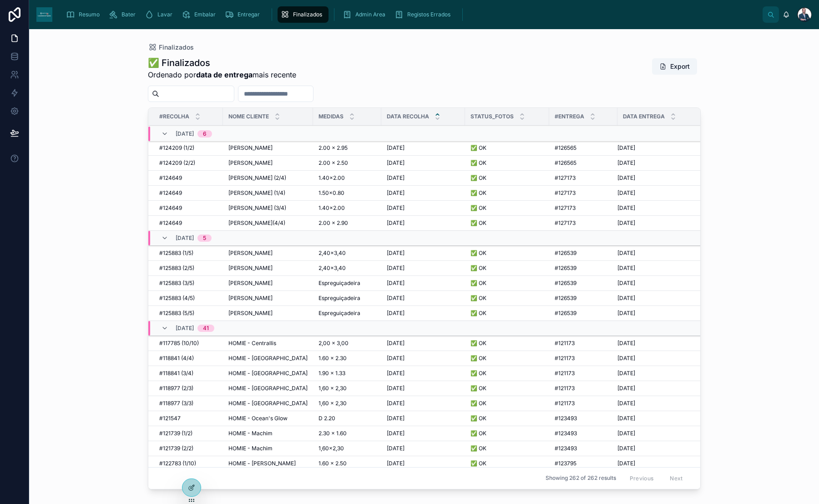 This screenshot has height=504, width=819. I want to click on span: 1.60 x 2.50, so click(333, 463).